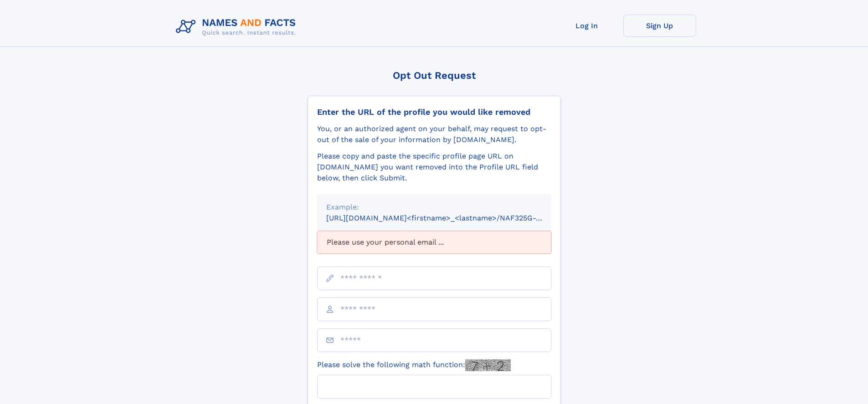 The image size is (868, 404). I want to click on img: Logo Names and Facts, so click(238, 27).